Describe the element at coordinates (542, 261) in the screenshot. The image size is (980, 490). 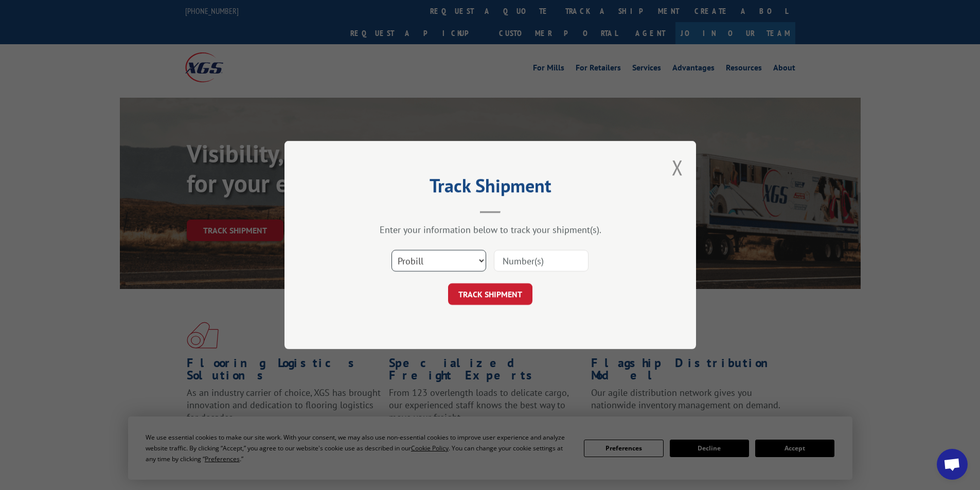
I see `input: Number(s)` at that location.